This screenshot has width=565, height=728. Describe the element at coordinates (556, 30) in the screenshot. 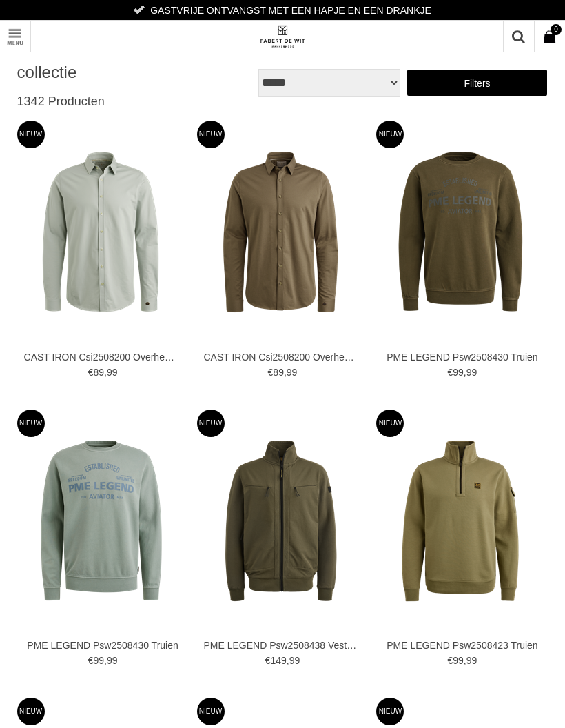

I see `span: 0` at that location.